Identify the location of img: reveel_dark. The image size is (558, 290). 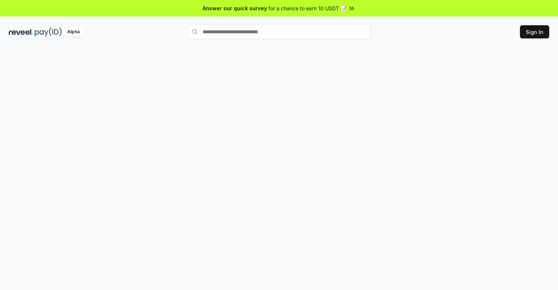
(21, 32).